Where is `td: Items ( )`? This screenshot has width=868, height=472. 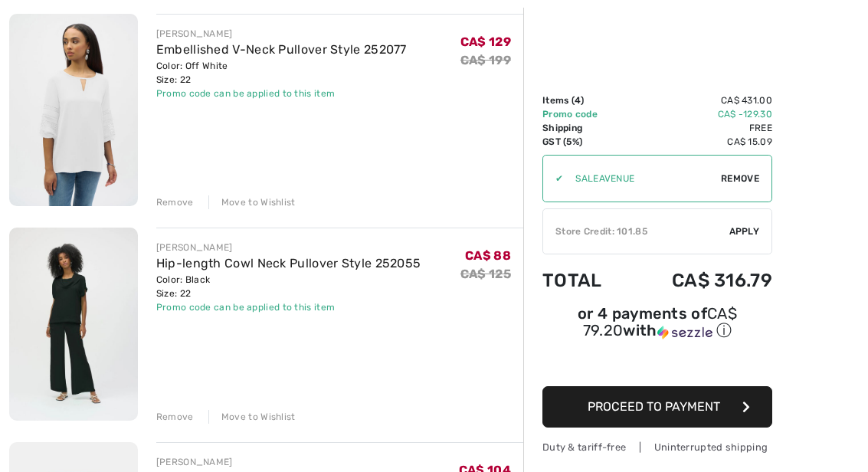
td: Items ( ) is located at coordinates (584, 100).